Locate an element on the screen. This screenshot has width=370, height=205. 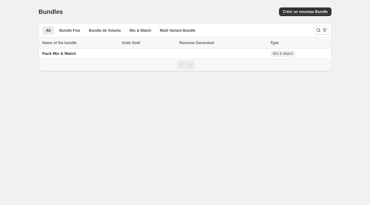
div: Type is located at coordinates (299, 43).